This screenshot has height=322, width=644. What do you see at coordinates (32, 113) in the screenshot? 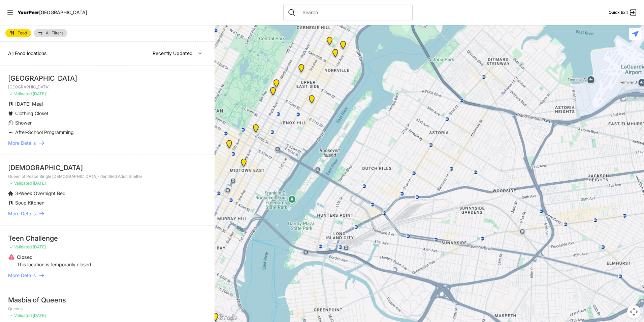
I see `span: Clothing Closet` at bounding box center [32, 113].